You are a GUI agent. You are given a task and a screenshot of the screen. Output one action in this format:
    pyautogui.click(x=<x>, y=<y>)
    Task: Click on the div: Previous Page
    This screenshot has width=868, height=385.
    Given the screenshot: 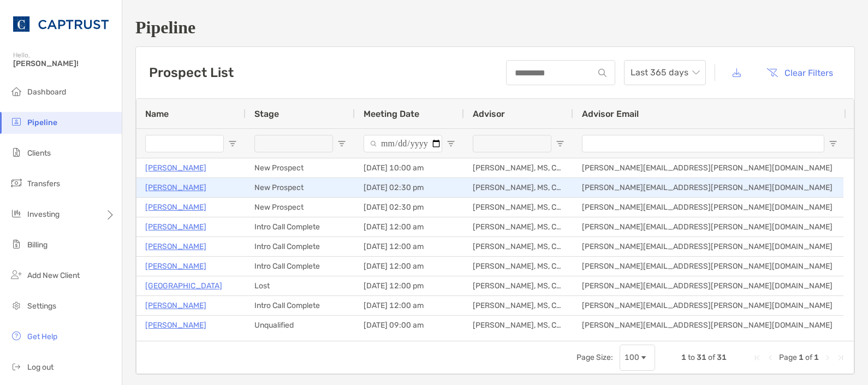 What is the action you would take?
    pyautogui.click(x=770, y=358)
    